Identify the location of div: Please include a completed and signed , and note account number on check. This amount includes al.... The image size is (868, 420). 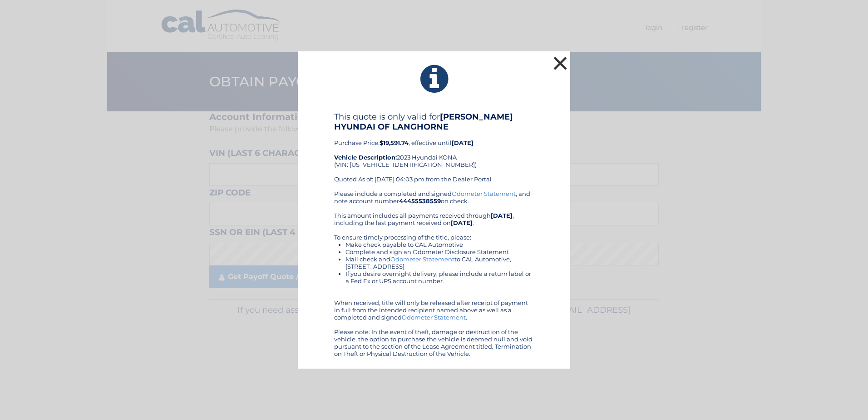
(434, 274).